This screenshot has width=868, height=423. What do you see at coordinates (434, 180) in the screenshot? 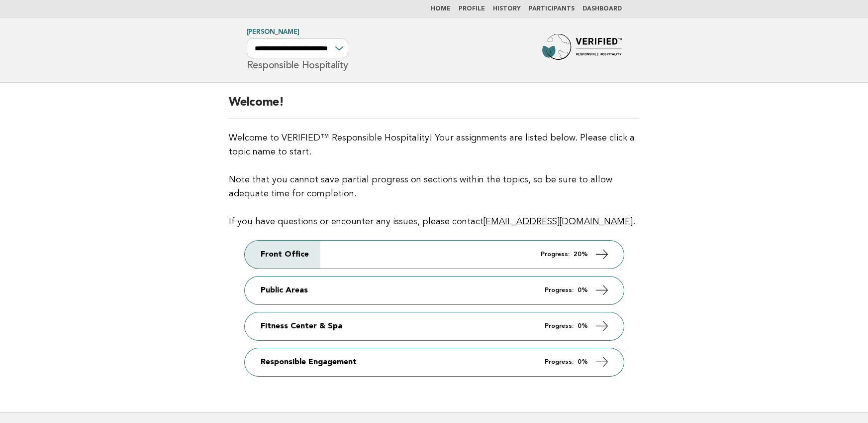
I see `p: Welcome to VERIFIED™ Responsible Hospitality! Your assignments are listed below. Please click a t...` at bounding box center [434, 180].